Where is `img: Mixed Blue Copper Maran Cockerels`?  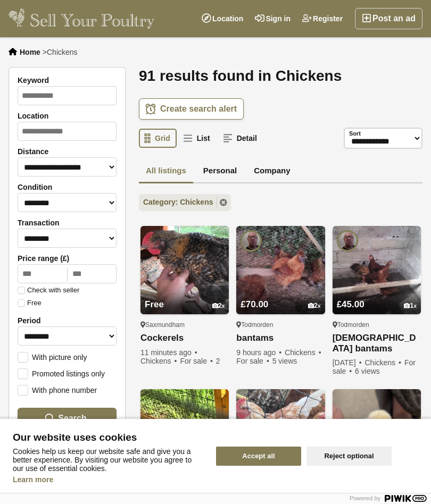
img: Mixed Blue Copper Maran Cockerels is located at coordinates (280, 433).